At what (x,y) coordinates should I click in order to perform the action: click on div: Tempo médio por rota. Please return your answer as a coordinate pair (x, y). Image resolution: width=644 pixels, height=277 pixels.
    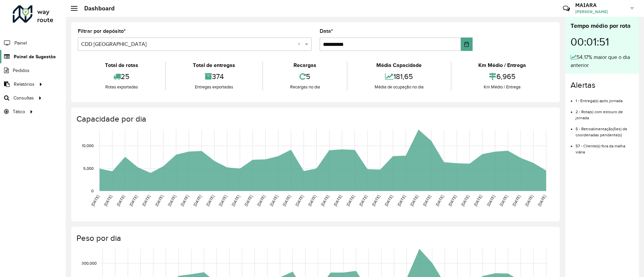
    Looking at the image, I should click on (602, 25).